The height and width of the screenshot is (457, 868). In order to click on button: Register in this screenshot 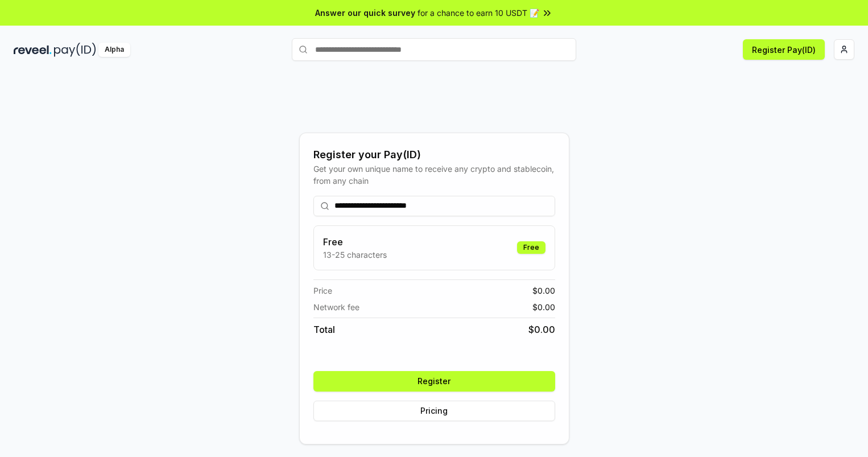, I will do `click(434, 381)`.